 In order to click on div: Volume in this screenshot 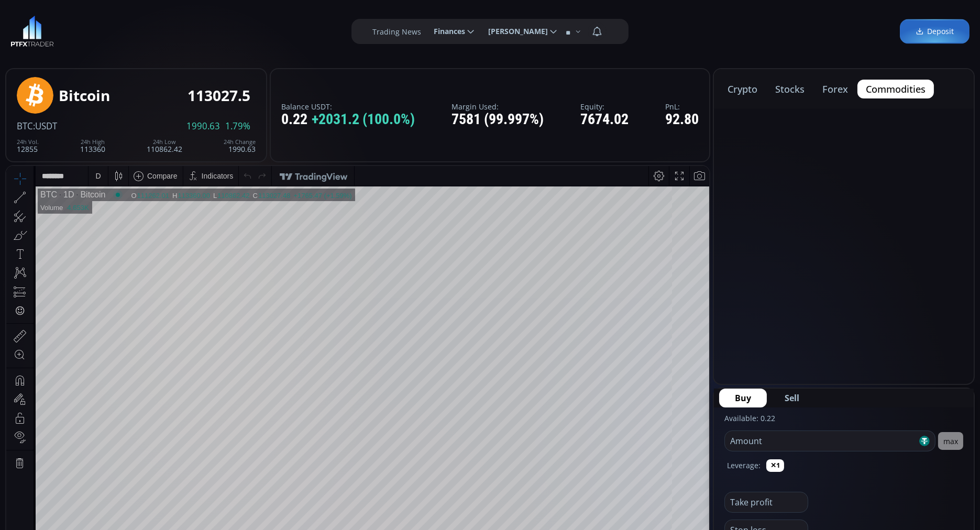, I will do `click(45, 42)`.